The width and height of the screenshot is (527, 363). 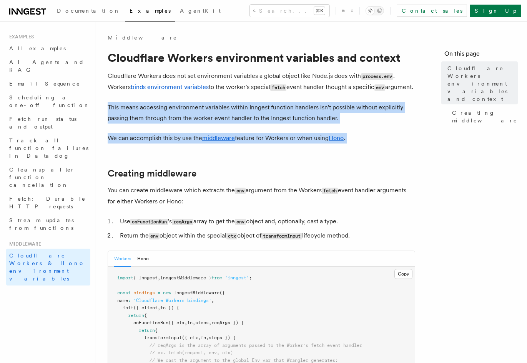 What do you see at coordinates (163, 338) in the screenshot?
I see `span: transformInput` at bounding box center [163, 338].